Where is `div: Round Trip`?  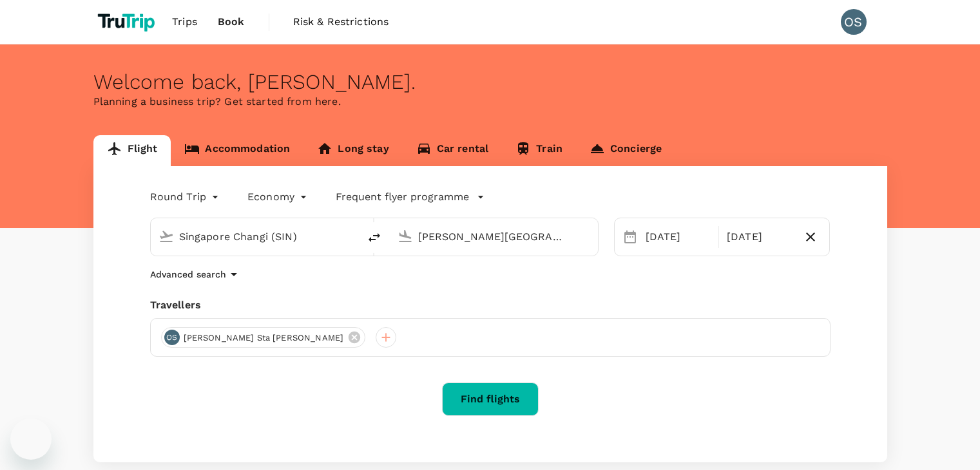
div: Round Trip is located at coordinates (186, 197).